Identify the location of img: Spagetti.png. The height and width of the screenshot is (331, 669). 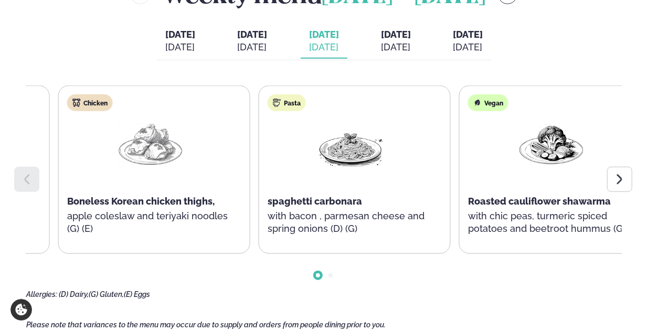
(351, 144).